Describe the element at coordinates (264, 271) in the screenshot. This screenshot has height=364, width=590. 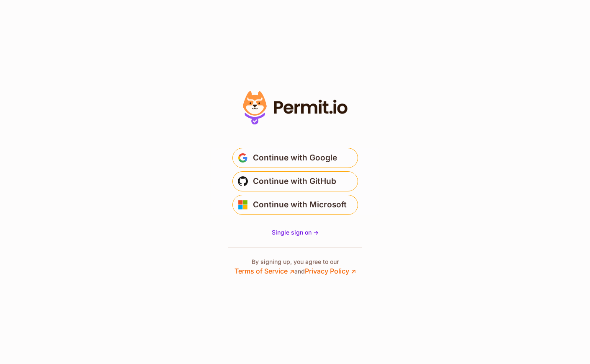
I see `a: Terms of Service ↗` at that location.